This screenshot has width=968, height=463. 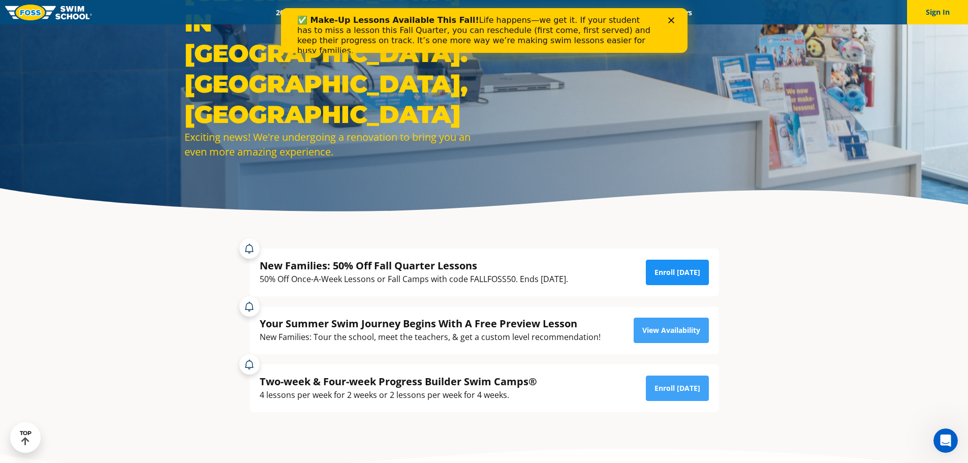 I want to click on div: New Families: 50% Off Fall Quarter Lessons, so click(x=414, y=265).